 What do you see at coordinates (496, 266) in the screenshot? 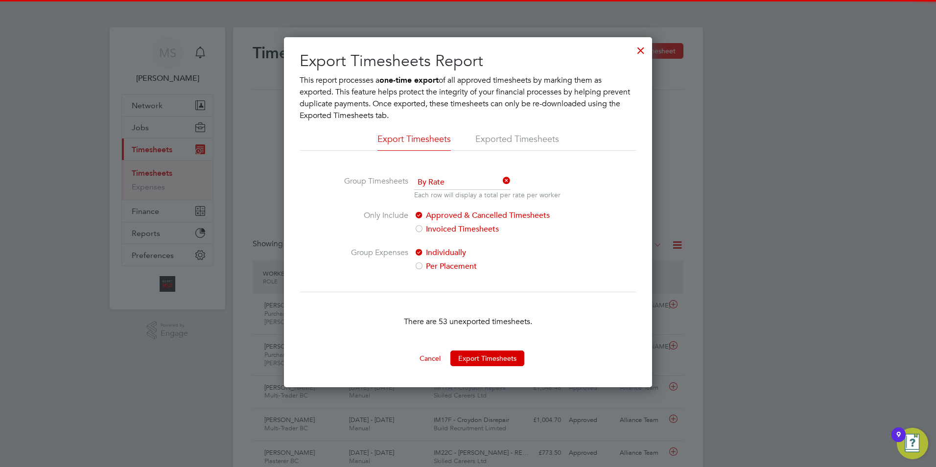
I see `label: Per Placement` at bounding box center [496, 266].